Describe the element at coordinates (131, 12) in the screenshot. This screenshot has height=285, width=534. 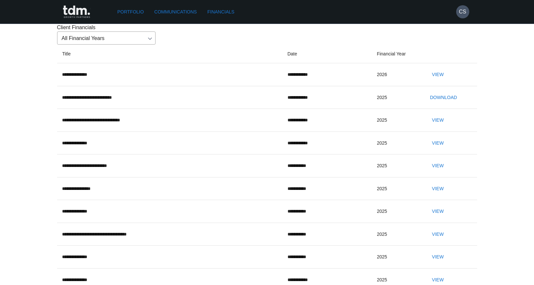
I see `a: Portfolio` at that location.